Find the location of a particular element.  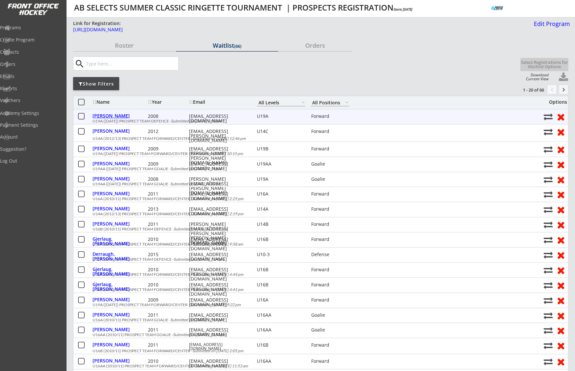

input: Type here... is located at coordinates (131, 64).